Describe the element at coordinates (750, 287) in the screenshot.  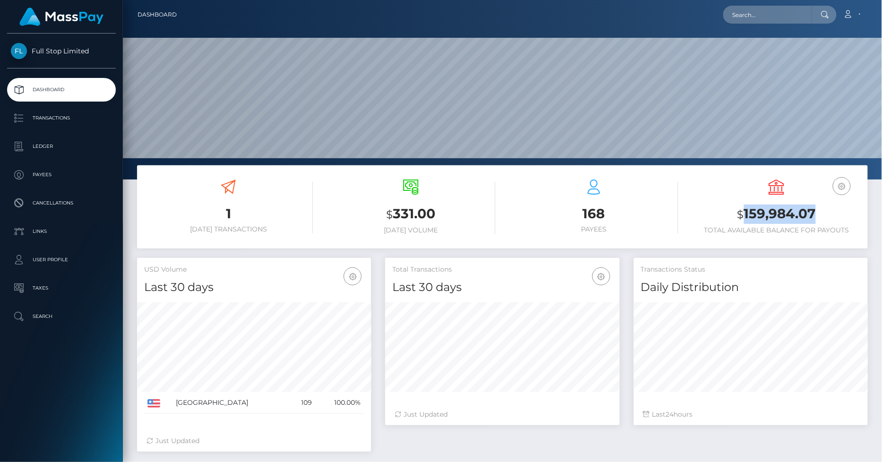
I see `h4: Daily Distribution` at that location.